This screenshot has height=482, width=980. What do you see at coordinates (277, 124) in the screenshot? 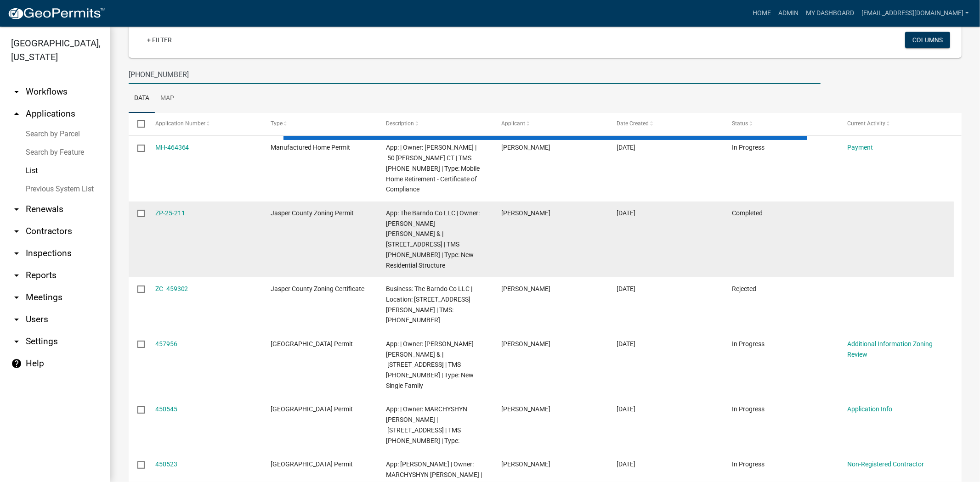
I see `span: Type` at bounding box center [277, 124].